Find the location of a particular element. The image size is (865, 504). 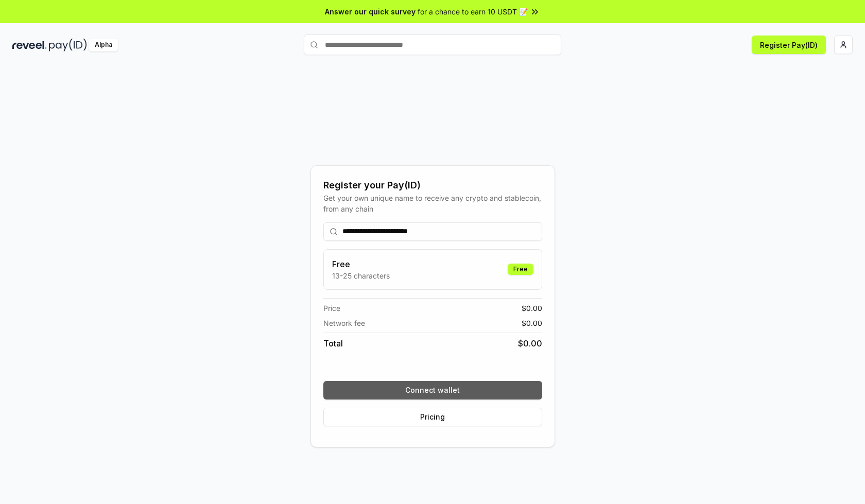

div: Register your Pay(ID) is located at coordinates (432, 185).